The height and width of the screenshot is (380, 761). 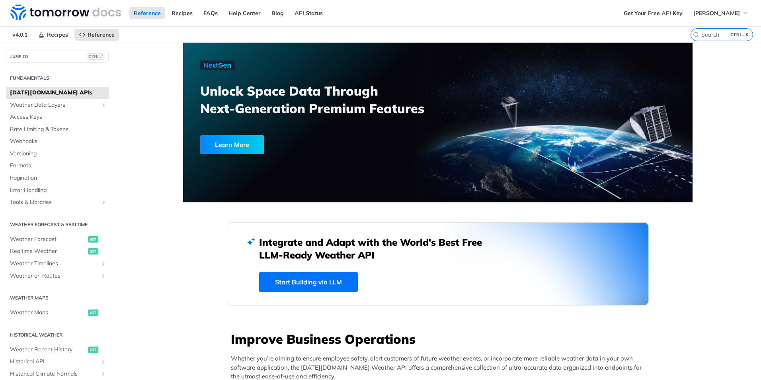 I want to click on h2: Integrate and Adapt with the World’s Best Free LLM-Ready Weather API, so click(x=376, y=248).